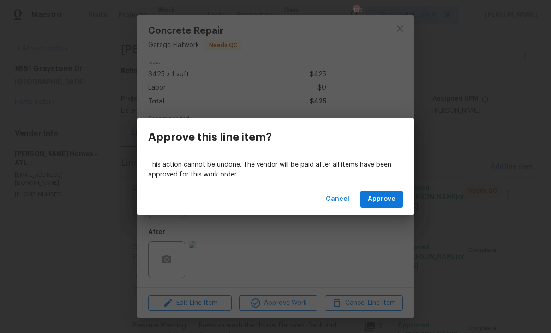 This screenshot has width=551, height=333. Describe the element at coordinates (338, 199) in the screenshot. I see `button: Cancel` at that location.